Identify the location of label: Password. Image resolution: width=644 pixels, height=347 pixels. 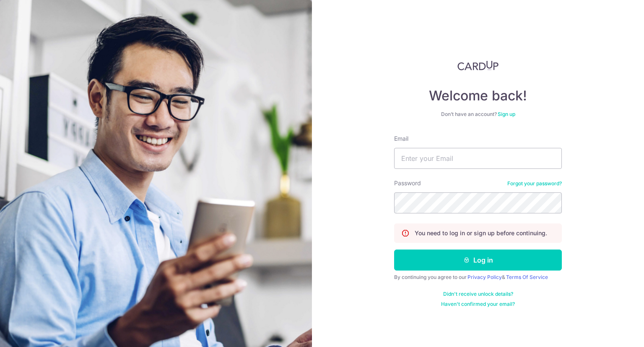
(408, 183).